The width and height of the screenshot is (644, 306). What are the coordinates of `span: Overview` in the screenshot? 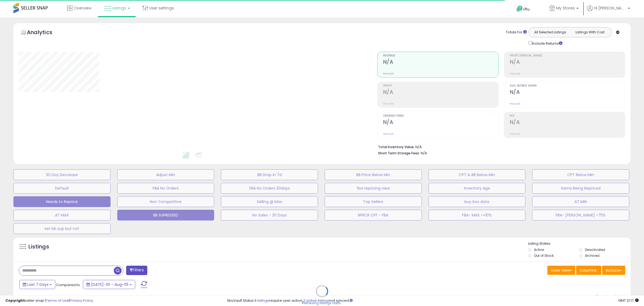 It's located at (82, 8).